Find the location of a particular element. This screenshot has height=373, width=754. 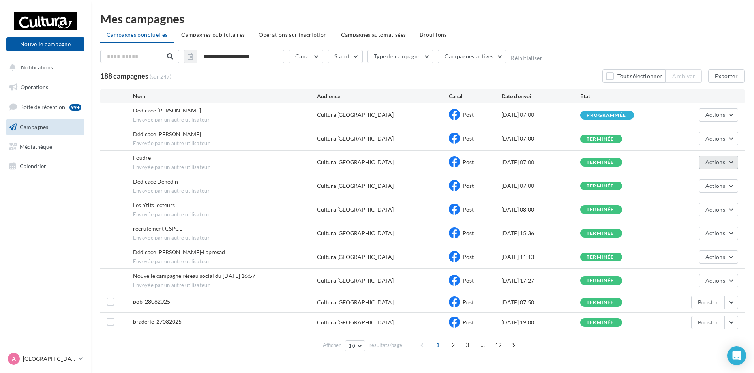

button: Statut is located at coordinates (345, 56).